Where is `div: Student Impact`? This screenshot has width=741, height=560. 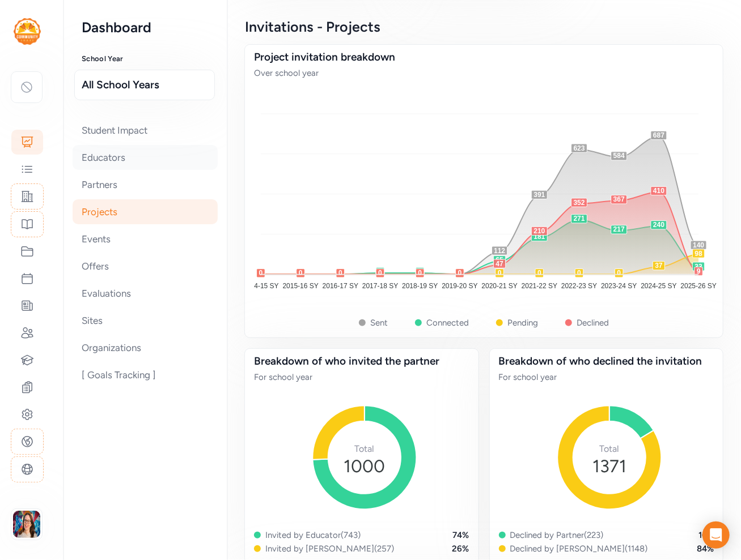 div: Student Impact is located at coordinates (145, 130).